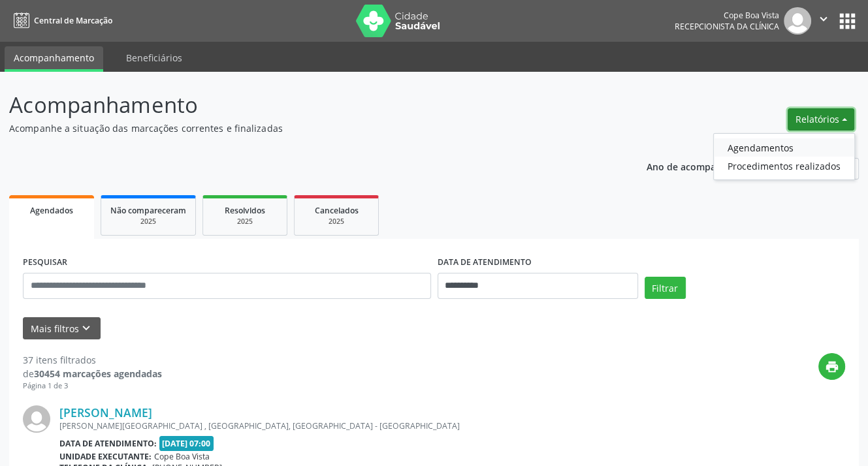 The image size is (868, 466). I want to click on i: print, so click(832, 367).